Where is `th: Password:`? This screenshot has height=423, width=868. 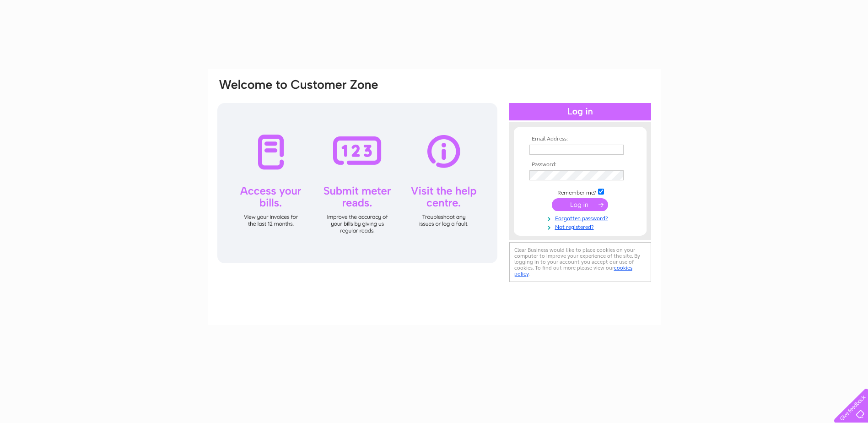 th: Password: is located at coordinates (580, 165).